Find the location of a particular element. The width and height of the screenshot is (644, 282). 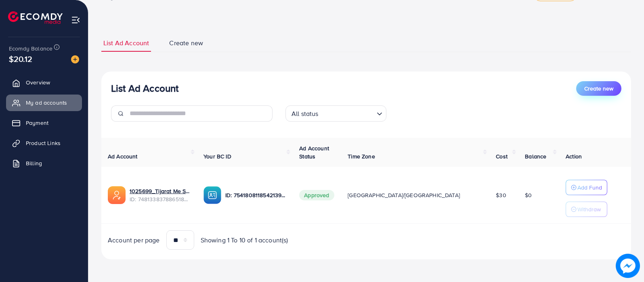

span: Action is located at coordinates (574, 156).